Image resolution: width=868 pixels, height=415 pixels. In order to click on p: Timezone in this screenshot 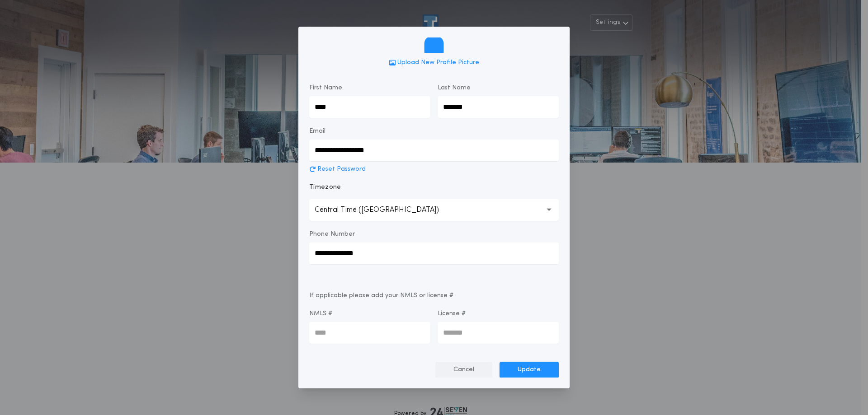, I will do `click(325, 187)`.